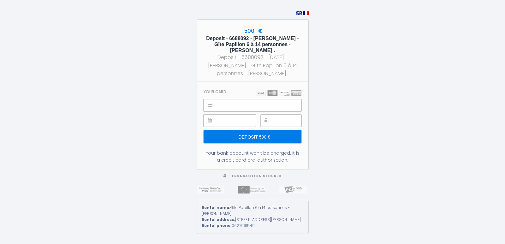 This screenshot has height=244, width=505. What do you see at coordinates (215, 92) in the screenshot?
I see `h3: Your card` at bounding box center [215, 92].